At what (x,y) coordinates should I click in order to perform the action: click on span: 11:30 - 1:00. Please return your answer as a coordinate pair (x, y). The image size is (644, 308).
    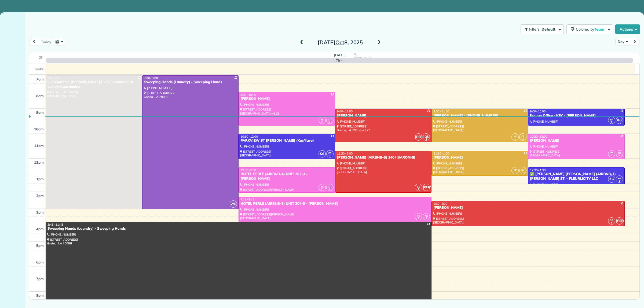
    Looking at the image, I should click on (441, 153).